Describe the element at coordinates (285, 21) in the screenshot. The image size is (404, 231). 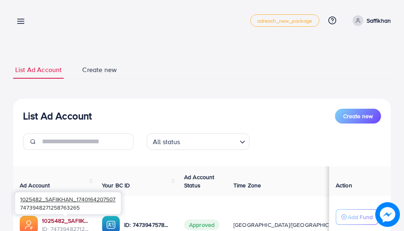
I see `a: adreach_new_package` at that location.